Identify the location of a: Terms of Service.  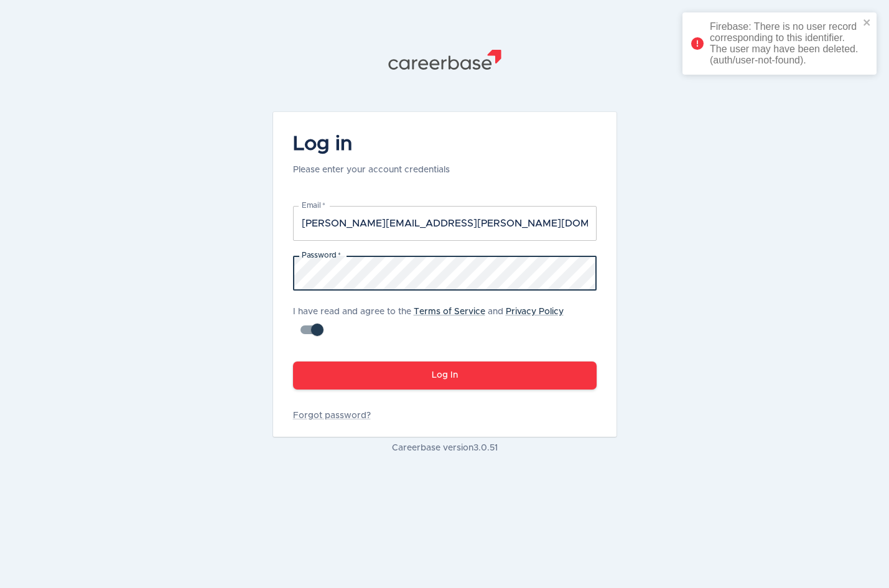
(449, 312).